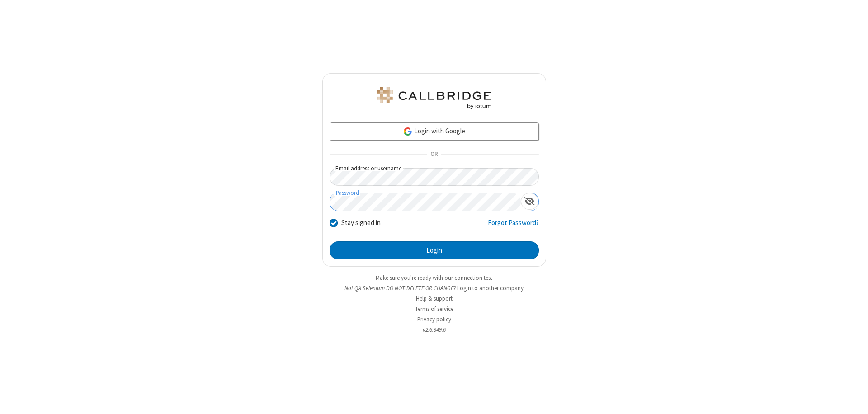 The width and height of the screenshot is (868, 414). I want to click on a: Login with Google, so click(434, 131).